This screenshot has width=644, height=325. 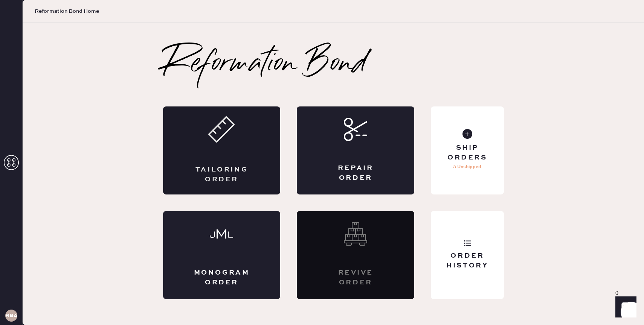 I want to click on p: 3 Unshipped, so click(x=467, y=167).